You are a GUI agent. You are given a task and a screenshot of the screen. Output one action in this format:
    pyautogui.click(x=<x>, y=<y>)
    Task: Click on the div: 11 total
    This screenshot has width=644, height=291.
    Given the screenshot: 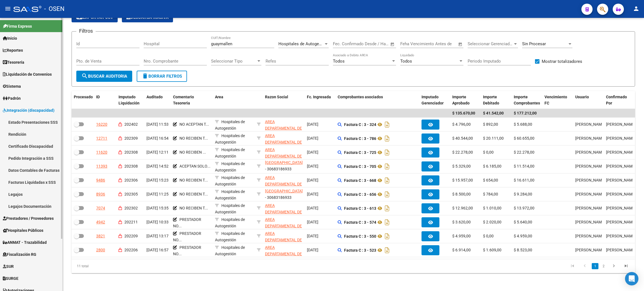 What is the action you would take?
    pyautogui.click(x=127, y=266)
    